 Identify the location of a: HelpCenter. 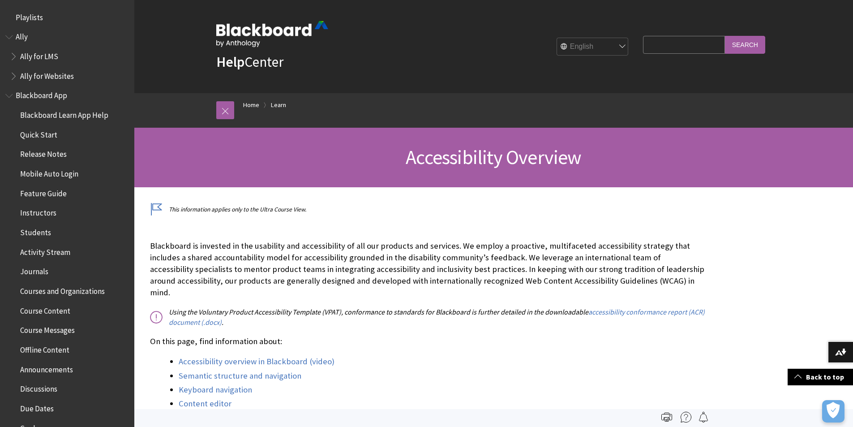
(250, 62).